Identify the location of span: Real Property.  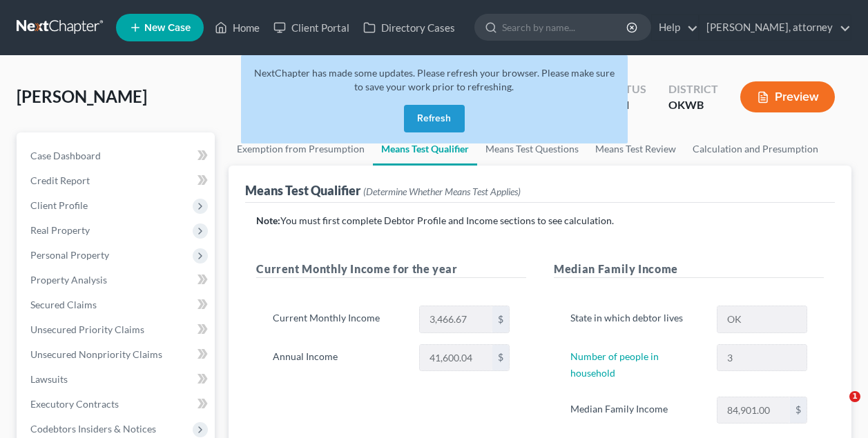
(60, 230).